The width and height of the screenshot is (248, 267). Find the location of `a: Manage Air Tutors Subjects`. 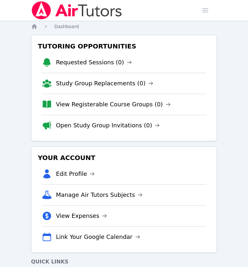

a: Manage Air Tutors Subjects is located at coordinates (99, 195).